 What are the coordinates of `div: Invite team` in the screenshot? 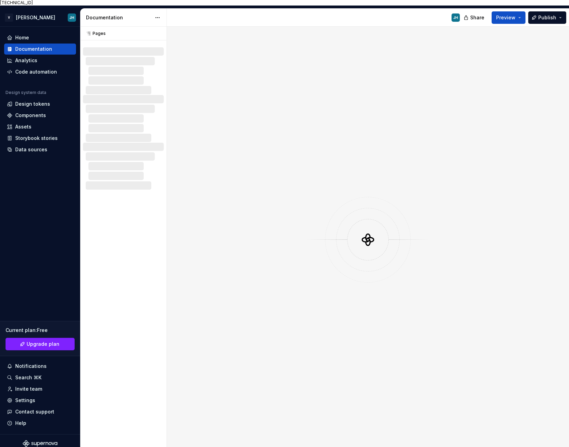 It's located at (29, 389).